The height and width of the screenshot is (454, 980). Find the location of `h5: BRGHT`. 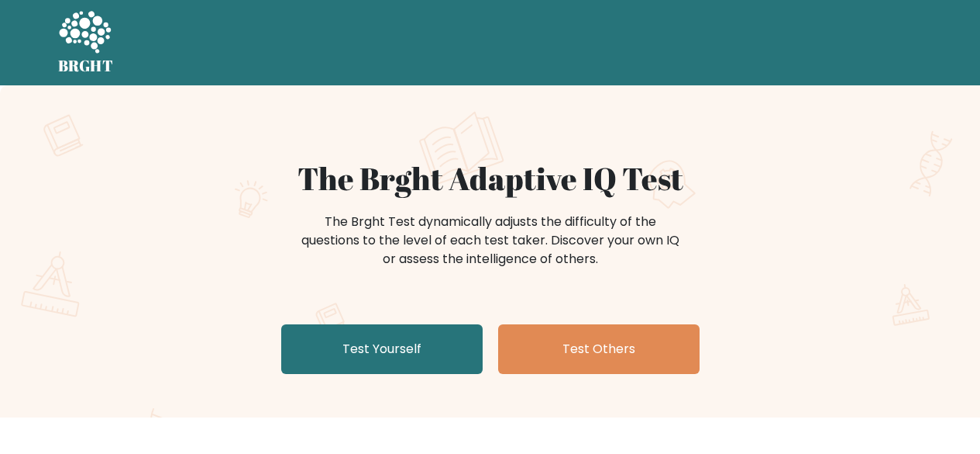

h5: BRGHT is located at coordinates (86, 66).